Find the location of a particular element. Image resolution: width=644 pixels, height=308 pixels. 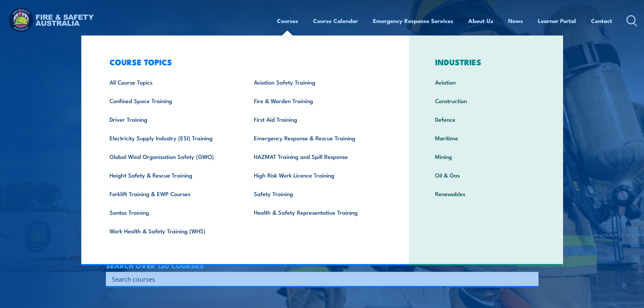

a: About Us is located at coordinates (480, 21).